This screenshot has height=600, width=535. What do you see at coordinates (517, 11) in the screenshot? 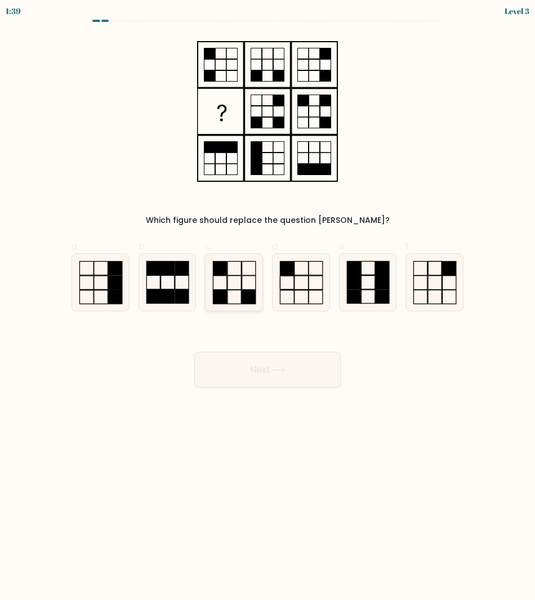
I see `div: Level 3` at bounding box center [517, 11].